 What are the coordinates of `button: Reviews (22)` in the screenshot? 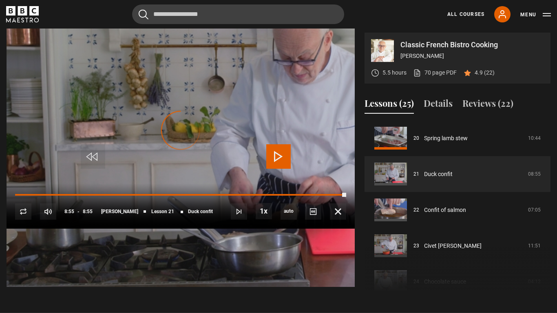 It's located at (488, 105).